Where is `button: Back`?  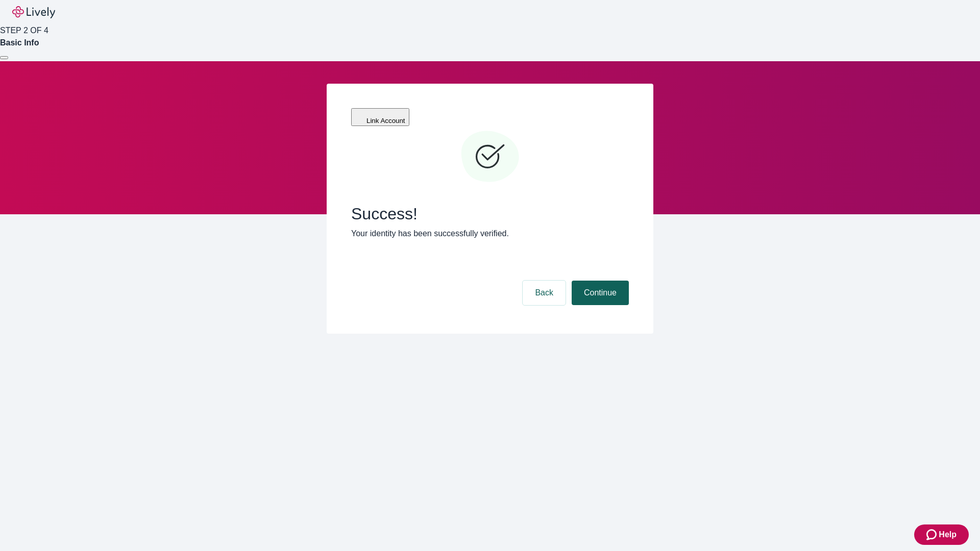
button: Back is located at coordinates (544, 293).